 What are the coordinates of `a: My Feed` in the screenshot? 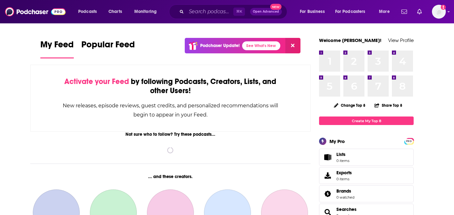 It's located at (57, 49).